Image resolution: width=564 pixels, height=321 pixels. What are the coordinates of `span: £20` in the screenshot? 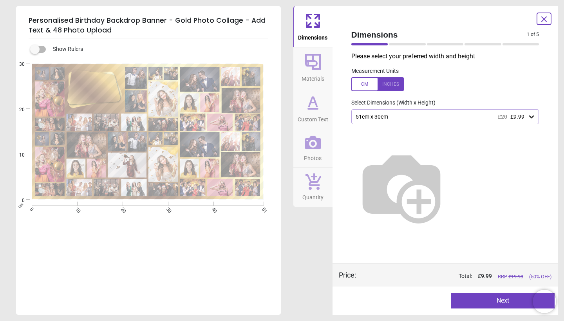 It's located at (503, 117).